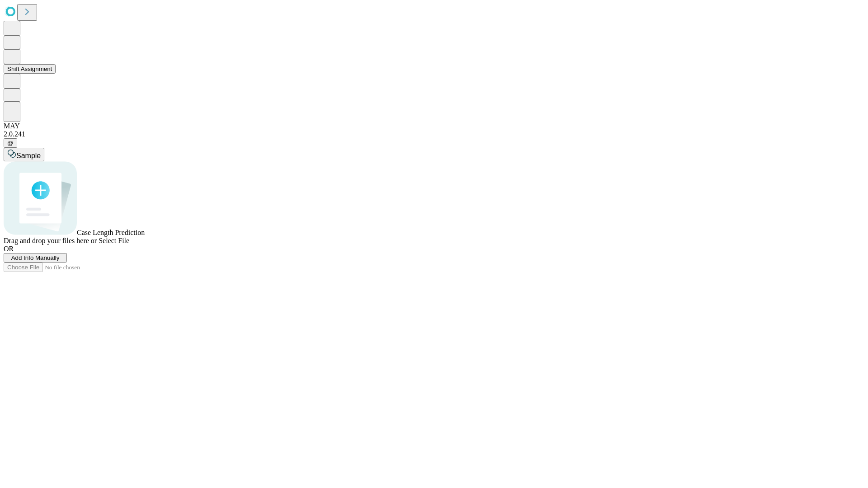 This screenshot has height=488, width=868. What do you see at coordinates (28, 155) in the screenshot?
I see `span: Sample` at bounding box center [28, 155].